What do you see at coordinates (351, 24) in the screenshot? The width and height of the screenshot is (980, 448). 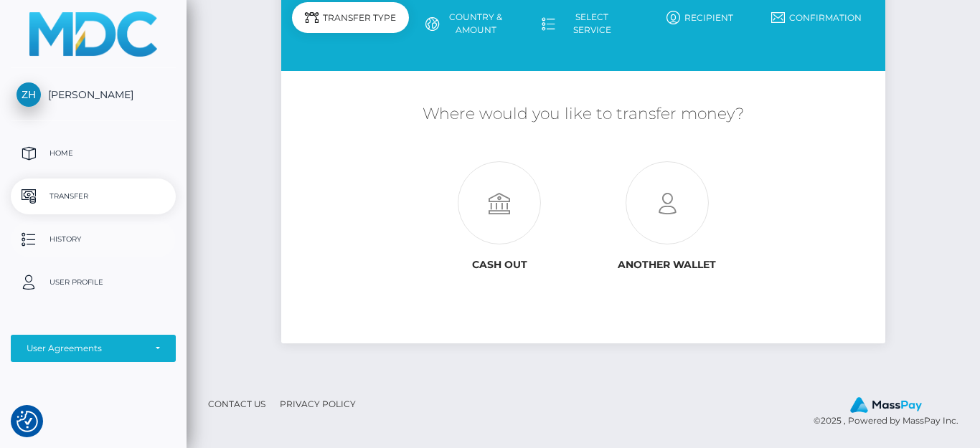 I see `a: Transfer Type` at bounding box center [351, 24].